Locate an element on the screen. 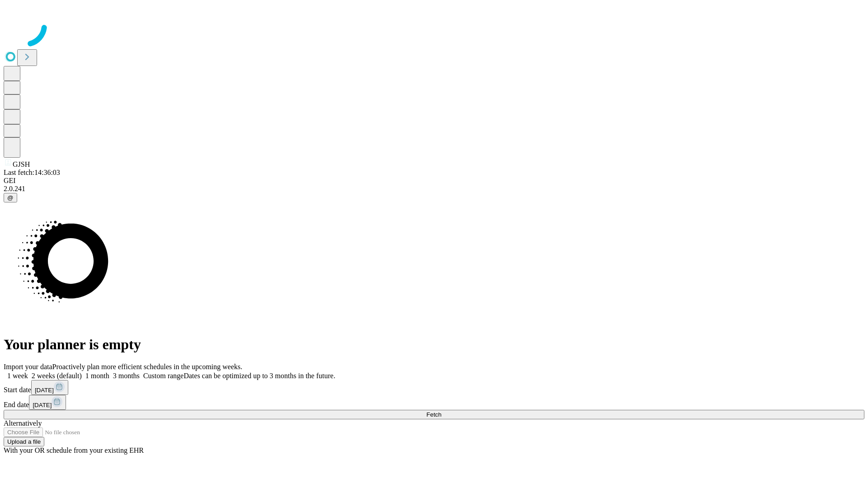 This screenshot has height=488, width=868. span: 2 weeks (default) is located at coordinates (56, 376).